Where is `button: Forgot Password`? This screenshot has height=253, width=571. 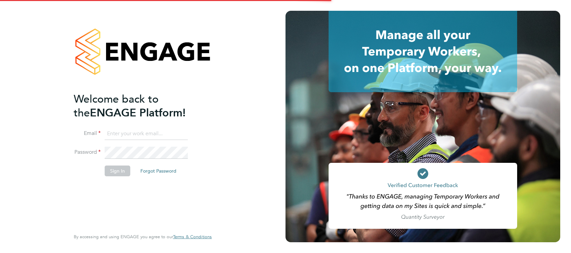
button: Forgot Password is located at coordinates (158, 171).